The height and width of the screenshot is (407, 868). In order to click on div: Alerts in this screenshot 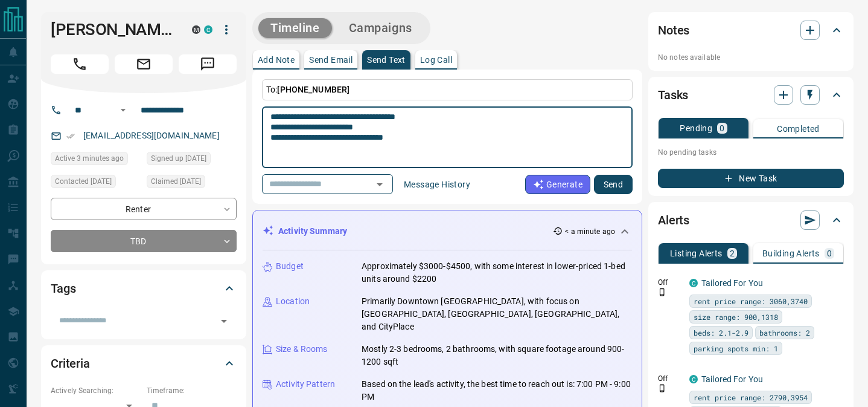, I will do `click(751, 220)`.